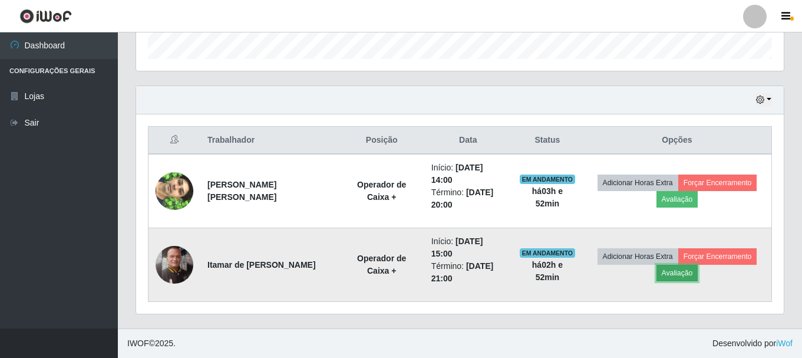  What do you see at coordinates (784, 343) in the screenshot?
I see `a: iWof` at bounding box center [784, 343].